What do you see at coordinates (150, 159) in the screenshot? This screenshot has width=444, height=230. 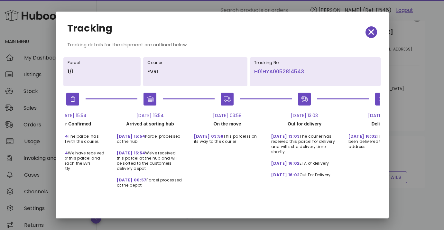 I see `div: We've received this parcel at the hub and will be sorted to the customers delivery depot` at bounding box center [150, 159].